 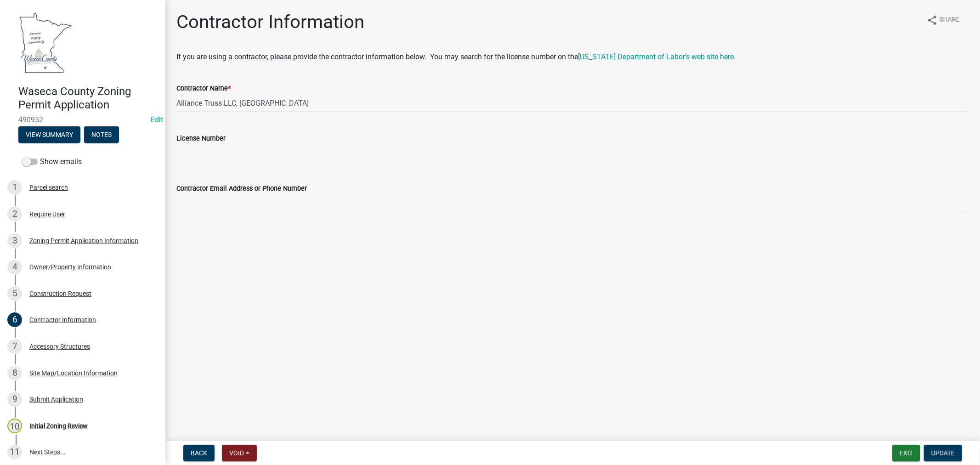 I want to click on button: View Summary, so click(x=49, y=135).